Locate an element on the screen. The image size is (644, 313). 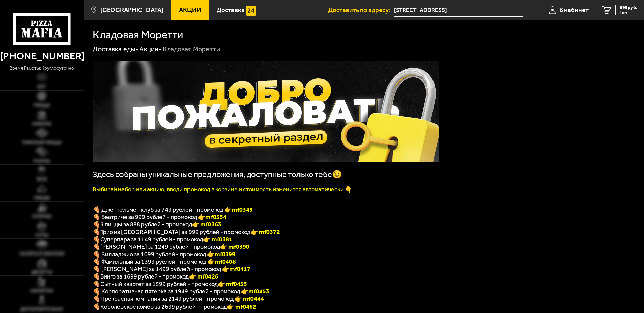
span: Римская пицца is located at coordinates (42, 143).